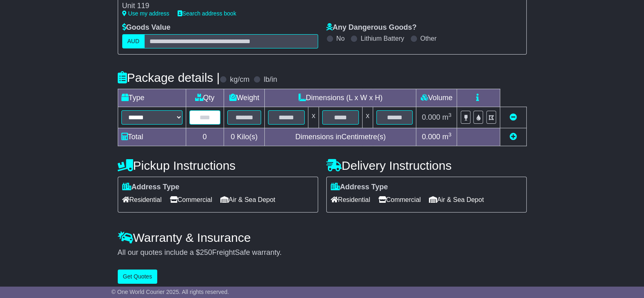  What do you see at coordinates (218, 165) in the screenshot?
I see `h4: Pickup Instructions` at bounding box center [218, 165].